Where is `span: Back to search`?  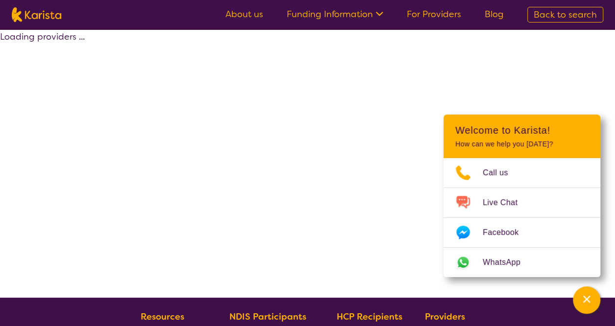 span: Back to search is located at coordinates (565, 15).